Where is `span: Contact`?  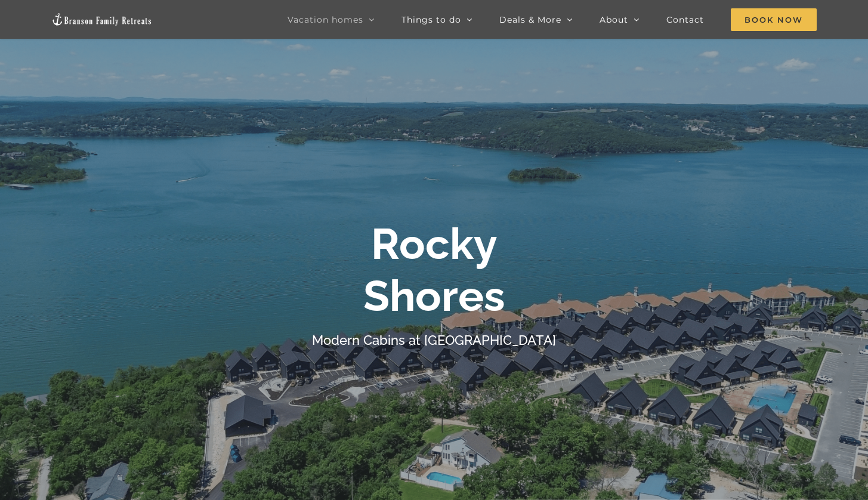
span: Contact is located at coordinates (685, 20).